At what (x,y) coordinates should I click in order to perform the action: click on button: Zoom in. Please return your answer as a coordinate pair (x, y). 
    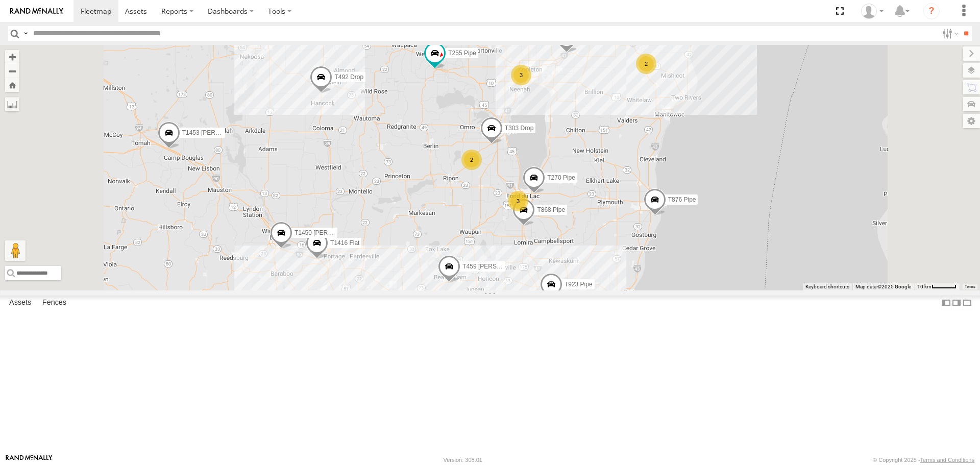
    Looking at the image, I should click on (12, 57).